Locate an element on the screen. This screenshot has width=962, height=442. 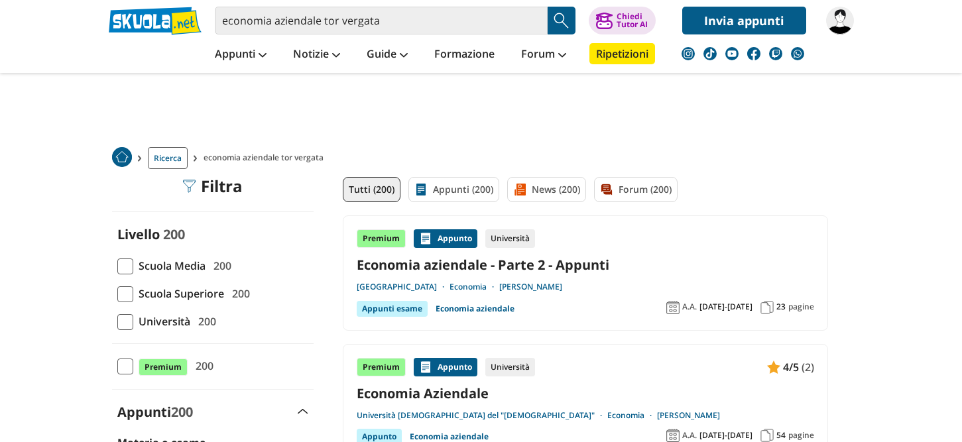
label: Livello is located at coordinates (139, 234).